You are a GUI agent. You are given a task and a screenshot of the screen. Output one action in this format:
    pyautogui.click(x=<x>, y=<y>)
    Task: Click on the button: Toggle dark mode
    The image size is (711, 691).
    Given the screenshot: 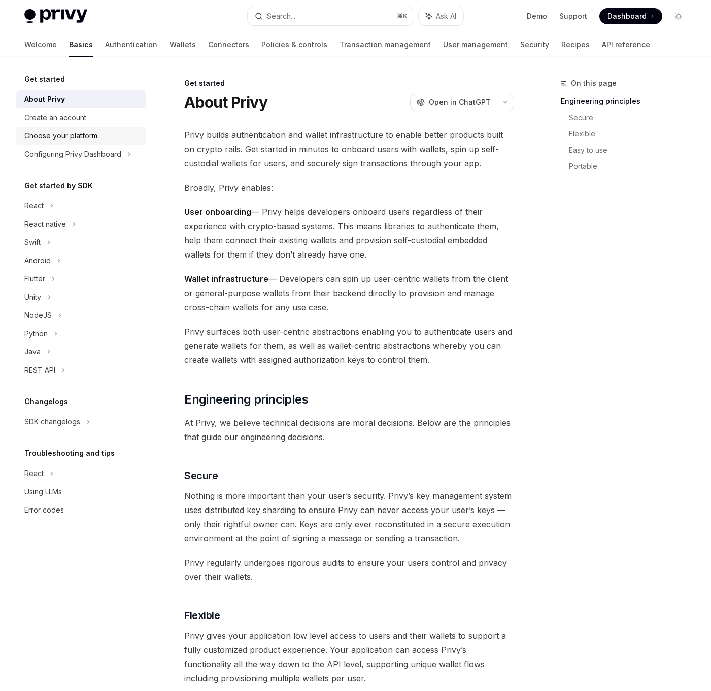 What is the action you would take?
    pyautogui.click(x=678, y=16)
    